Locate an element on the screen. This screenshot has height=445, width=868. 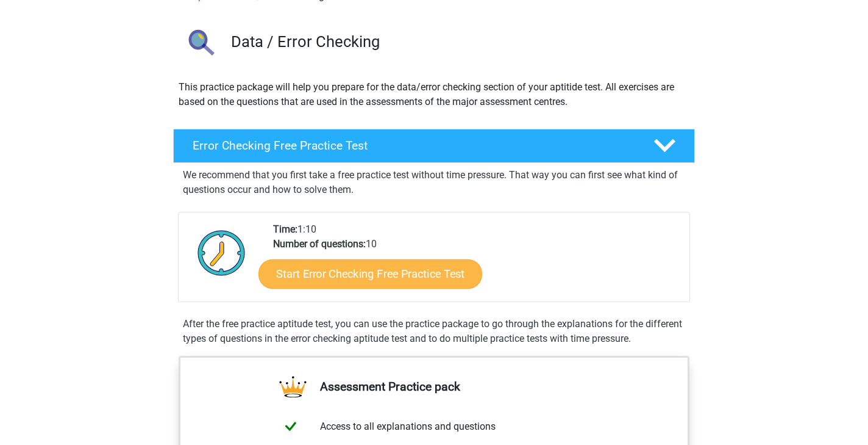
a: Start Error Checking Free Practice Test is located at coordinates (370, 274).